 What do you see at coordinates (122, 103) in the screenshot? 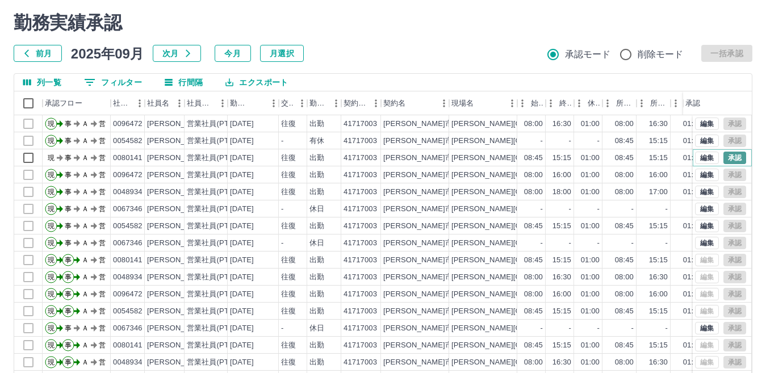
I see `div: 社員番号` at bounding box center [122, 103].